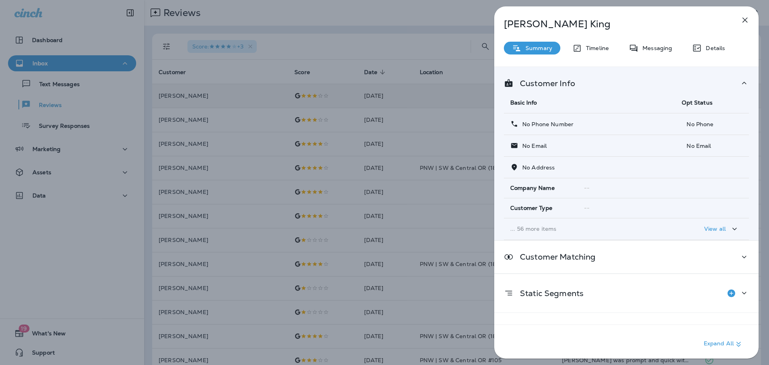 The width and height of the screenshot is (769, 365). I want to click on p: No Phone, so click(712, 124).